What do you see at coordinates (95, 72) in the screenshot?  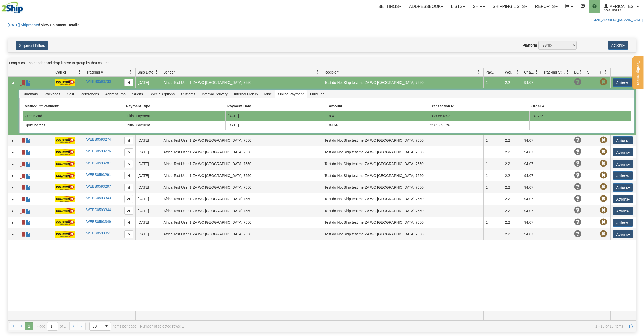 I see `span: Tracking #` at bounding box center [95, 72].